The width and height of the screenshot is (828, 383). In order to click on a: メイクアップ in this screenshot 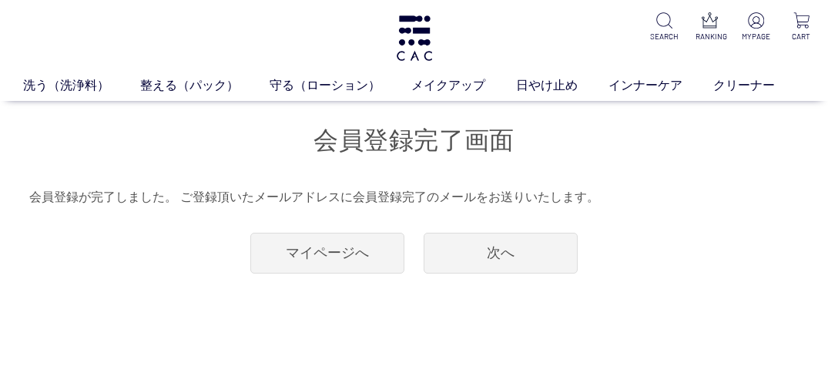, I will do `click(464, 86)`.